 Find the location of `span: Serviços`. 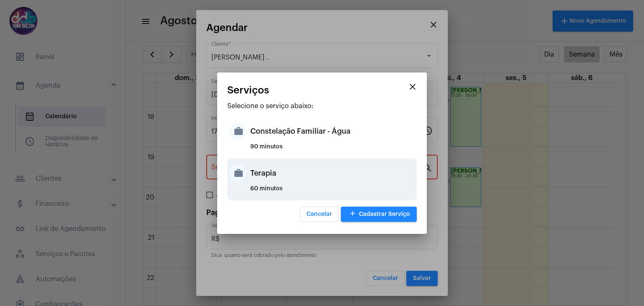

span: Serviços is located at coordinates (248, 90).